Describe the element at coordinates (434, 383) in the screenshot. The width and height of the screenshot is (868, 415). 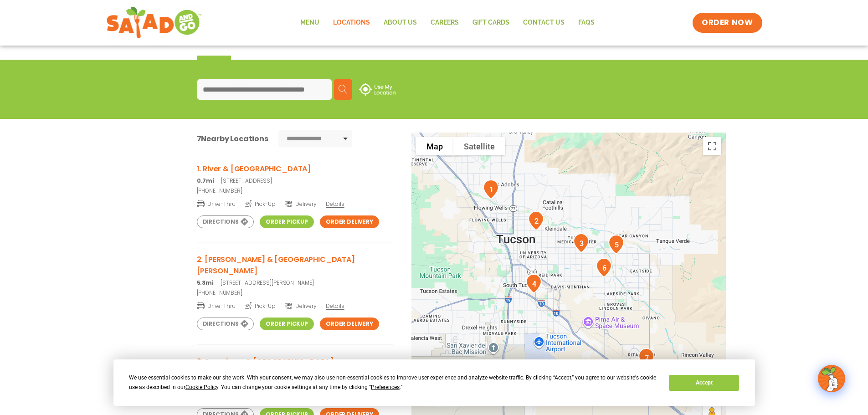
I see `div: Cookie Consent Prompt` at that location.